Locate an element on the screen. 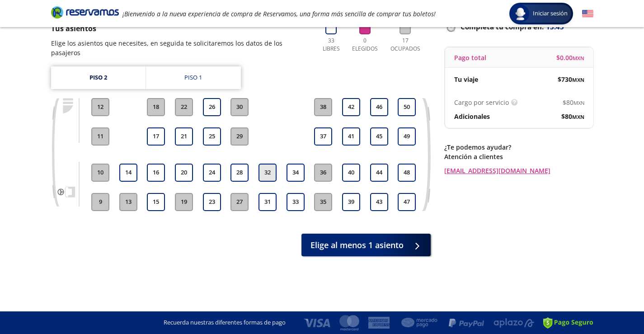  span: Iniciar sesión is located at coordinates (549, 14).